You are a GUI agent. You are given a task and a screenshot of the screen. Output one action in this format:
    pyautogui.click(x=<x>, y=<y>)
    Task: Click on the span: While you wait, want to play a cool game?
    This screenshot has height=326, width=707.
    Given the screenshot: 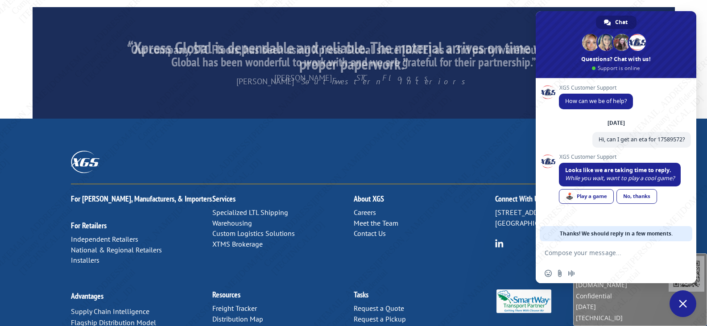 What is the action you would take?
    pyautogui.click(x=619, y=178)
    